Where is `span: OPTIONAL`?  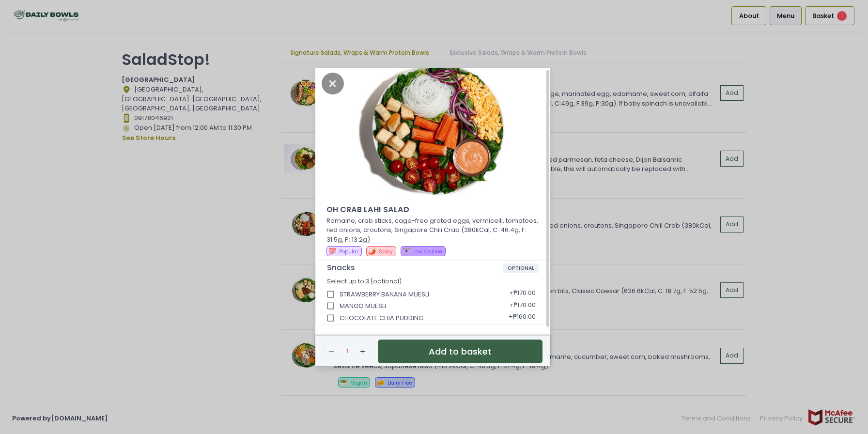
span: OPTIONAL is located at coordinates (520, 268).